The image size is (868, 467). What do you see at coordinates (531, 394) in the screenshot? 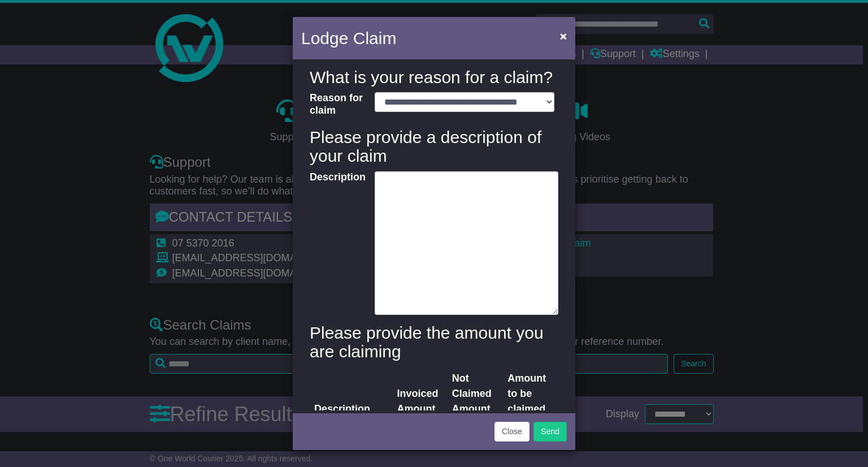
I see `th: Amount to be claimed` at bounding box center [531, 394].